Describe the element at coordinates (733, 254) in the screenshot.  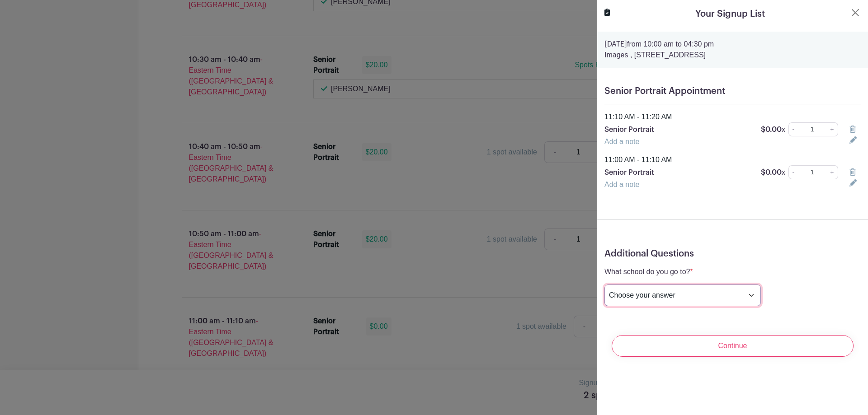
I see `h5: Additional Questions` at that location.